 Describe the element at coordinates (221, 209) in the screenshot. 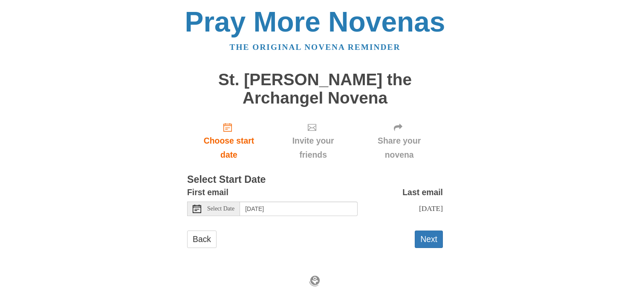

I see `span: Select Date` at that location.